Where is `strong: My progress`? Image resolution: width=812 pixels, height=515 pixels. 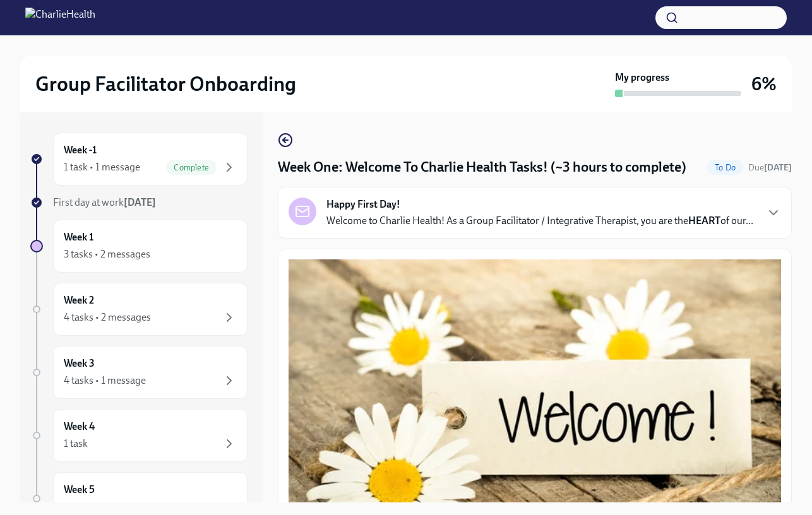
strong: My progress is located at coordinates (642, 78).